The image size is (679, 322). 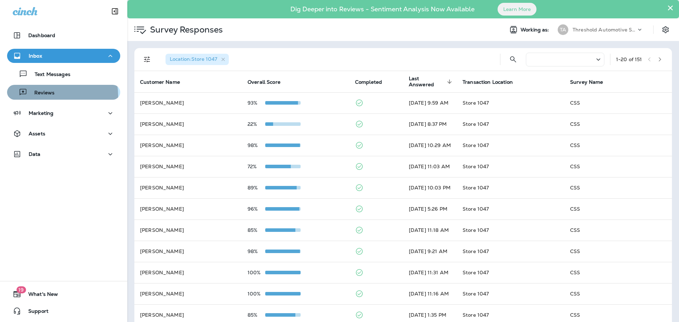 What do you see at coordinates (64, 92) in the screenshot?
I see `button: Reviews` at bounding box center [64, 92].